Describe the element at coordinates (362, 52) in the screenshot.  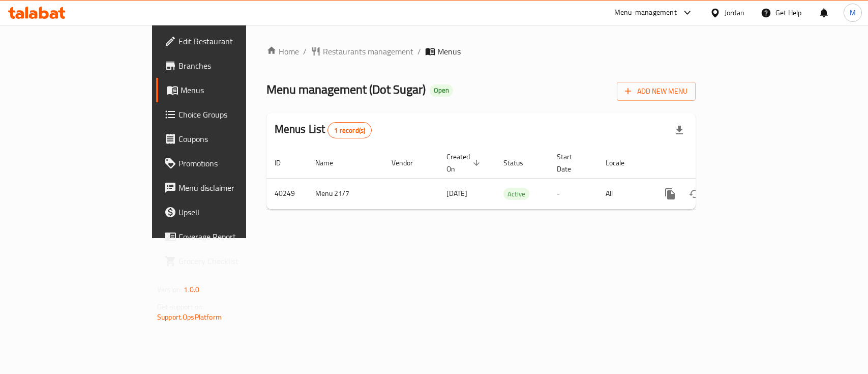
I see `a: Restaurants management` at that location.